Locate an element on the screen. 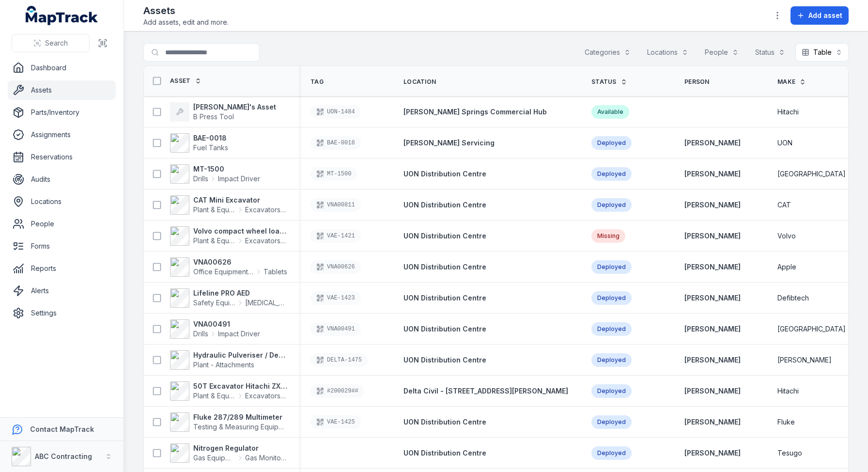  a: CAT Mini ExcavatorPlant & EquipmentExcavators & Plant is located at coordinates (229, 205).